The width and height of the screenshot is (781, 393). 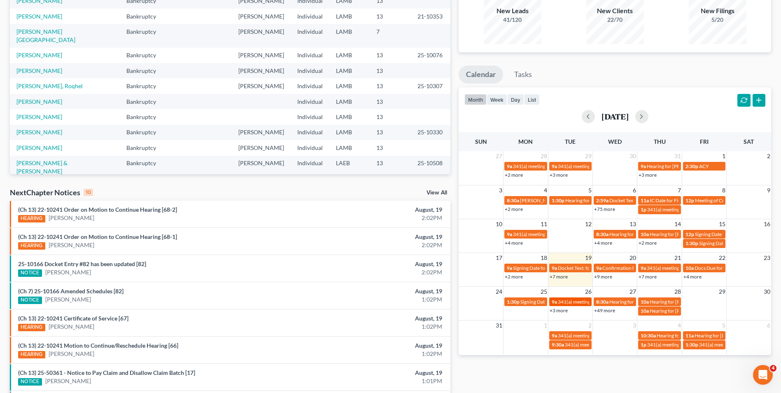 What do you see at coordinates (570, 141) in the screenshot?
I see `span: Tue` at bounding box center [570, 141].